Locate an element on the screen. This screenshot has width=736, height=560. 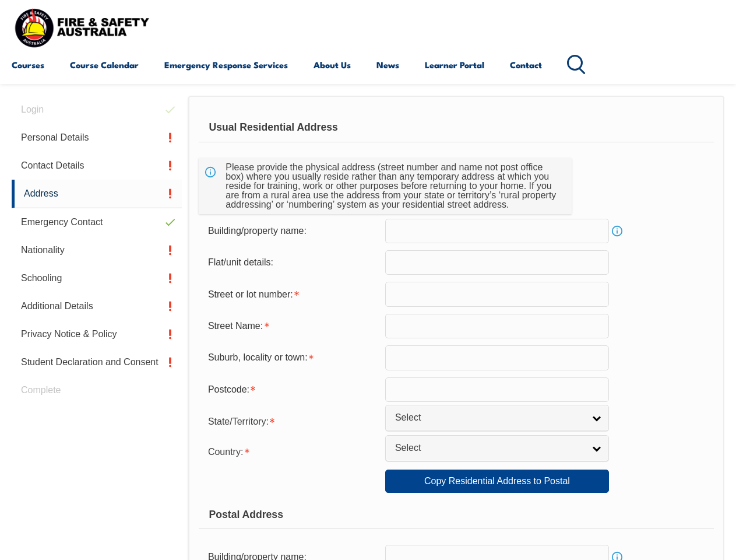
a: Nationality is located at coordinates (96, 250).